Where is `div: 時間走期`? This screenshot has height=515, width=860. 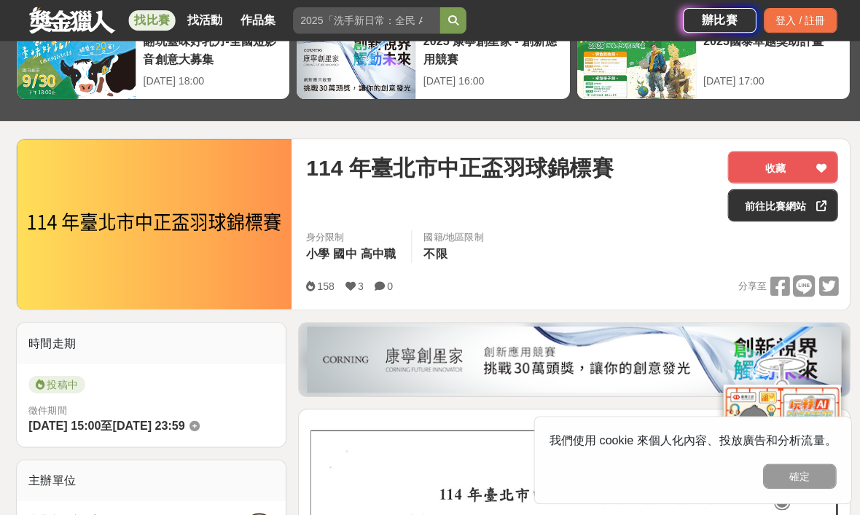
div: 時間走期 is located at coordinates (150, 341).